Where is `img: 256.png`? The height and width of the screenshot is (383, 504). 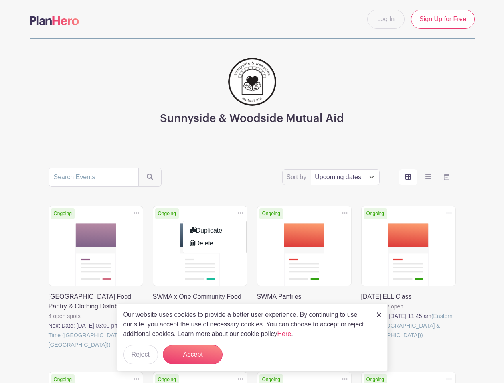 img: 256.png is located at coordinates (252, 82).